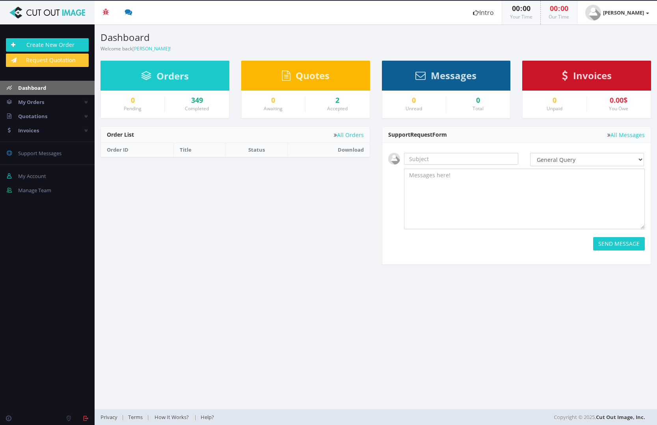 Image resolution: width=657 pixels, height=425 pixels. What do you see at coordinates (626, 135) in the screenshot?
I see `a: All Messages` at bounding box center [626, 135].